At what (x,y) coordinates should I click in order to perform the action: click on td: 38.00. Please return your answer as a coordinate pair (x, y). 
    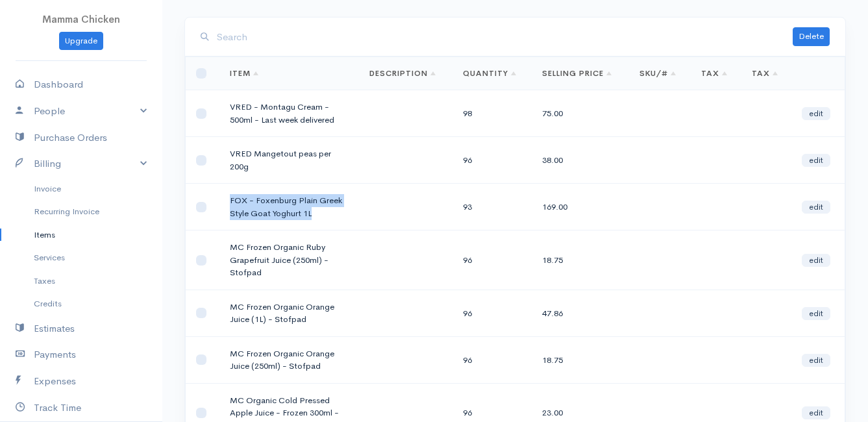
    Looking at the image, I should click on (579, 160).